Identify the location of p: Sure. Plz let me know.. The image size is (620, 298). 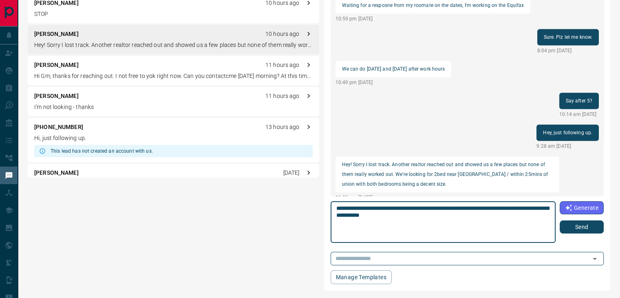
(568, 37).